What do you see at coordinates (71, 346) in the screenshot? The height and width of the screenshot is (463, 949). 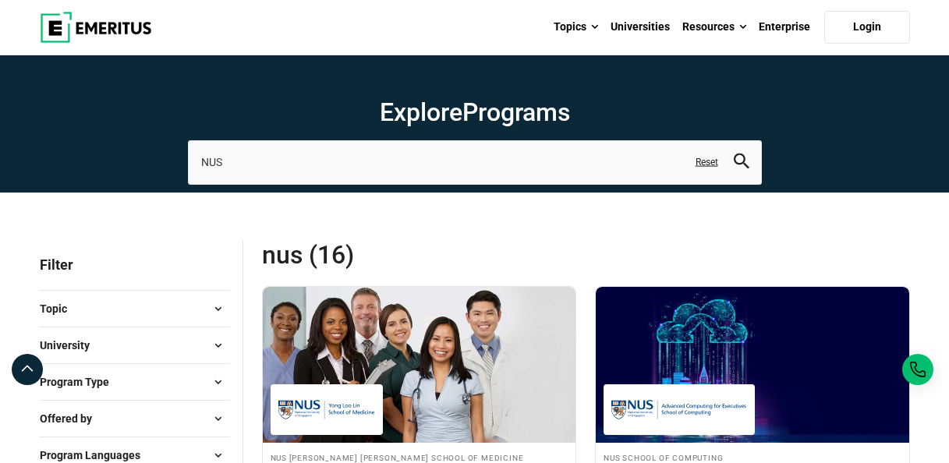 I see `span: University` at bounding box center [71, 346].